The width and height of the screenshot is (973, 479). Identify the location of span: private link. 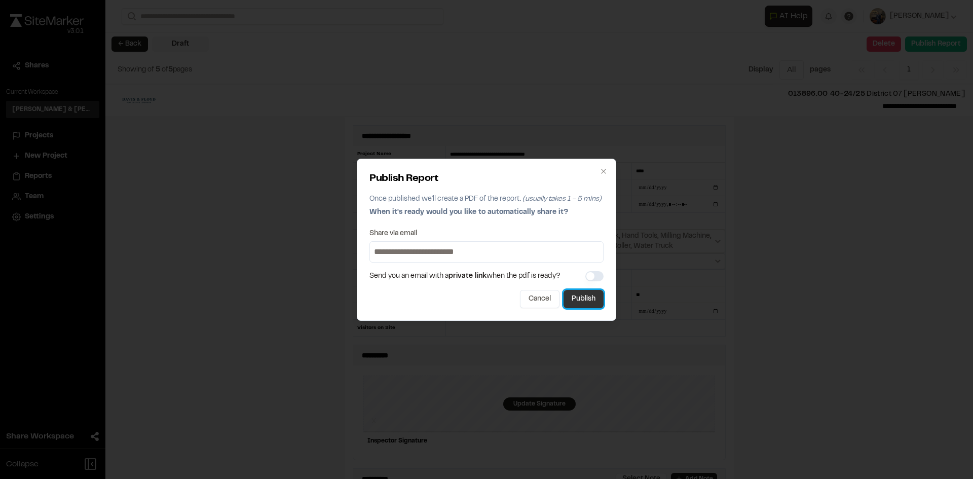
(467, 276).